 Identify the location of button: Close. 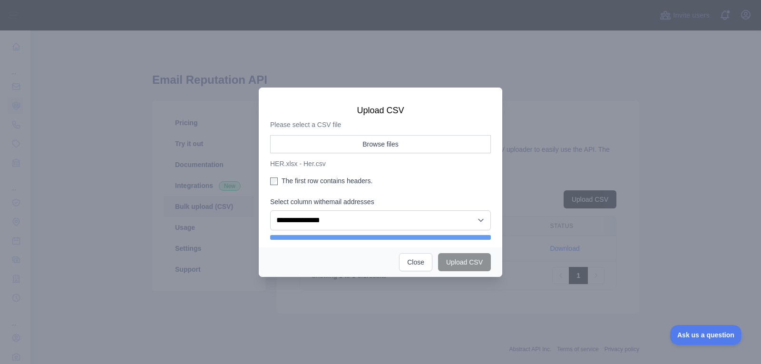
(416, 262).